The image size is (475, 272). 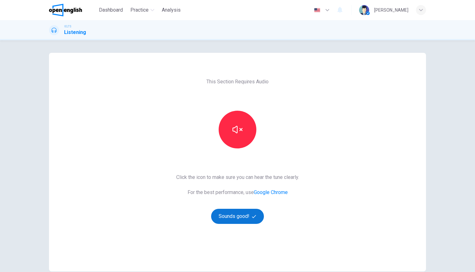 I want to click on a: Google Chrome, so click(x=271, y=192).